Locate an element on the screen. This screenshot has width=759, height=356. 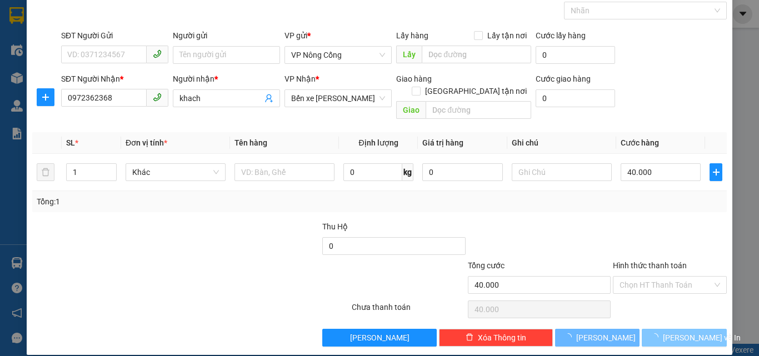
span: Xóa Thông tin is located at coordinates (502, 338).